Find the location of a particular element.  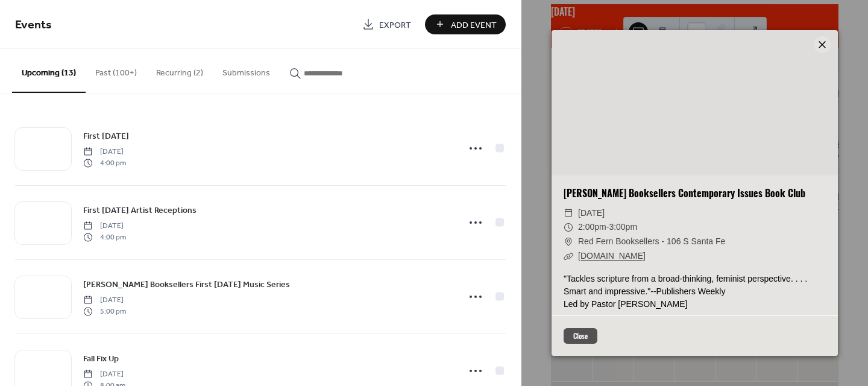

span: Fall Fix Up is located at coordinates (100, 358).